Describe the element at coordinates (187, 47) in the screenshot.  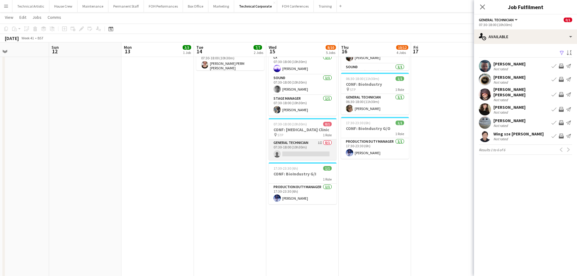
I see `span: 3/3` at that location.